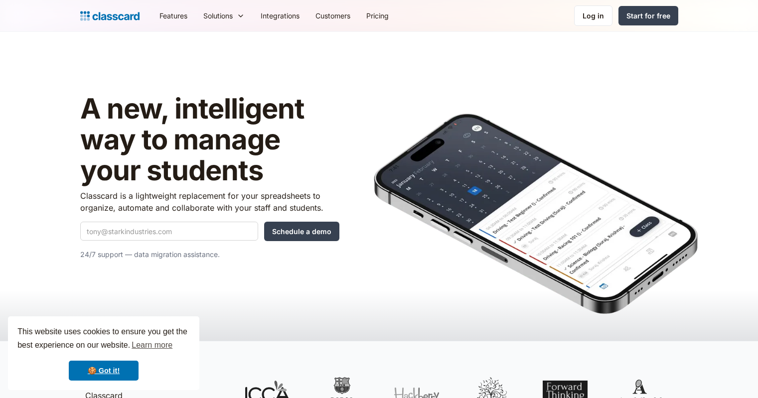  Describe the element at coordinates (333, 15) in the screenshot. I see `a: Customers` at that location.